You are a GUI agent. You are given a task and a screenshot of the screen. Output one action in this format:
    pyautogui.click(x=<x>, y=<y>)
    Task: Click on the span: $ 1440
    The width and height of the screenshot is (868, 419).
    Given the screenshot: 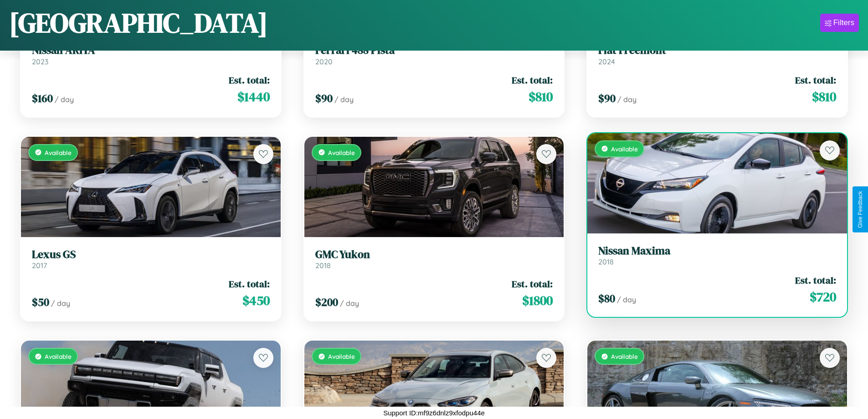 What is the action you would take?
    pyautogui.click(x=253, y=97)
    